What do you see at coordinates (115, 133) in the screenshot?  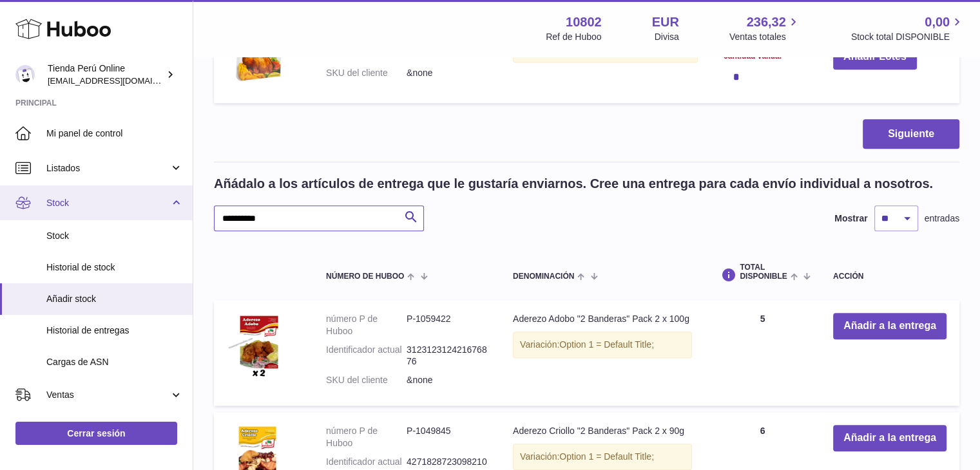 I see `span: Mi panel de control` at bounding box center [115, 133].